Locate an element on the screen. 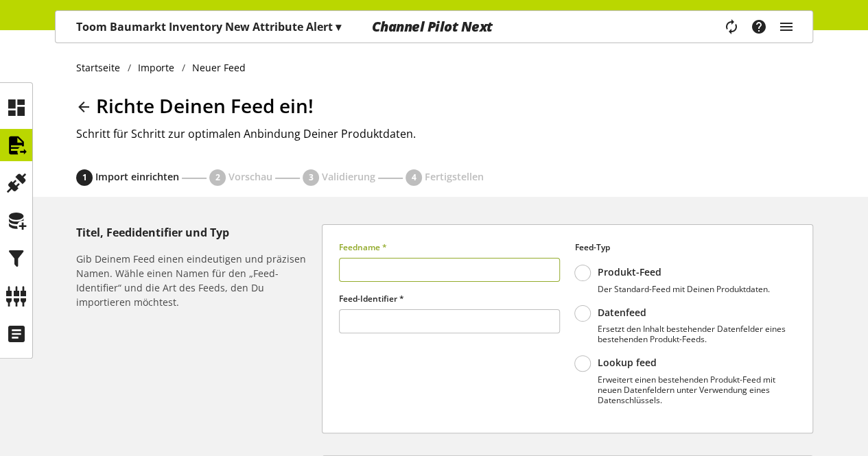 This screenshot has height=456, width=868. span: Richte Deinen Feed ein! is located at coordinates (204, 106).